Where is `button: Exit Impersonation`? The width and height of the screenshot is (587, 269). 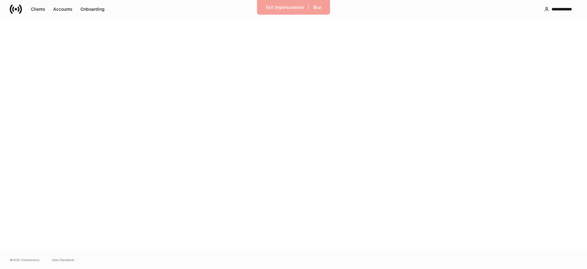 button: Exit Impersonation is located at coordinates (285, 7).